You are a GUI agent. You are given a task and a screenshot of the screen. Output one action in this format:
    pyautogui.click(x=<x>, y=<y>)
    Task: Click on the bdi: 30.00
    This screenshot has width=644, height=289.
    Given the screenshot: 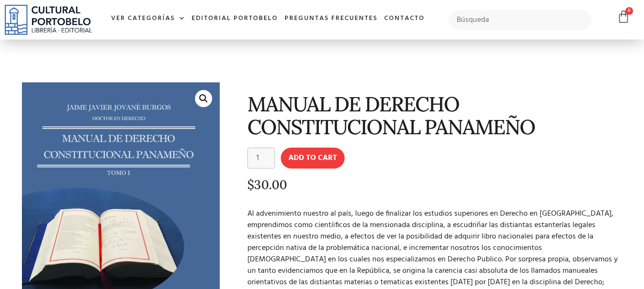 What is the action you would take?
    pyautogui.click(x=267, y=184)
    